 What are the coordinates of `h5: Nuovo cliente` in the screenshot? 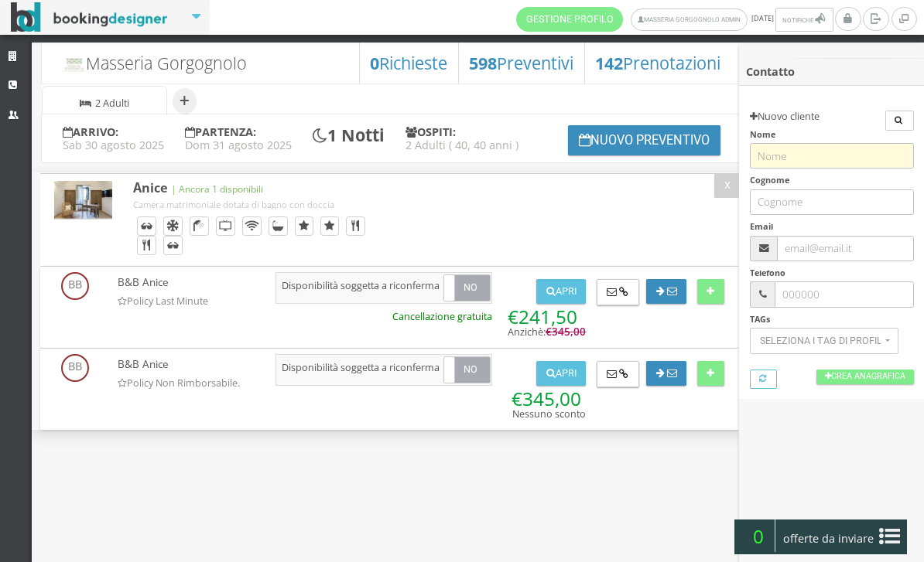 It's located at (832, 116).